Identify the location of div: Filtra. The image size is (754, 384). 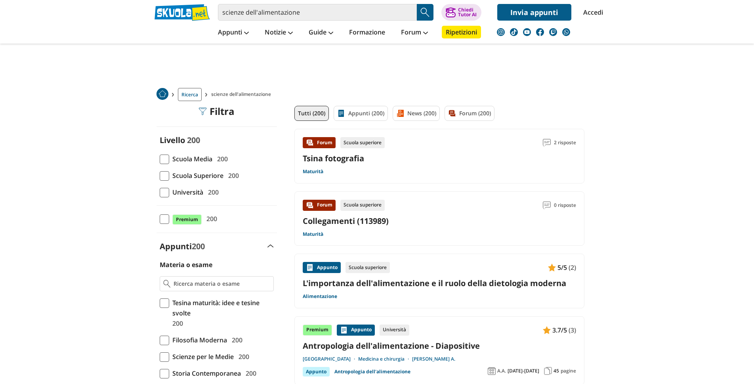
(216, 111).